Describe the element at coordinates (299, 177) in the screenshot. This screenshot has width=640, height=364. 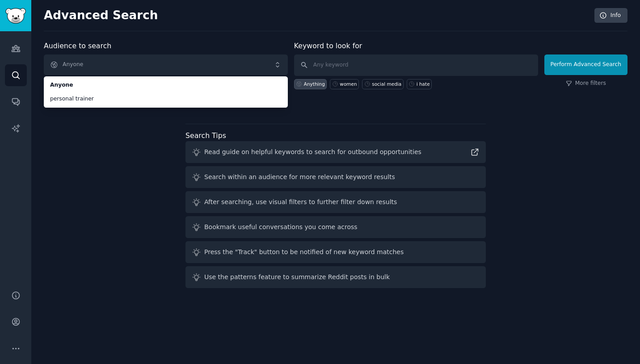
I see `div: Search within an audience for more relevant keyword results` at that location.